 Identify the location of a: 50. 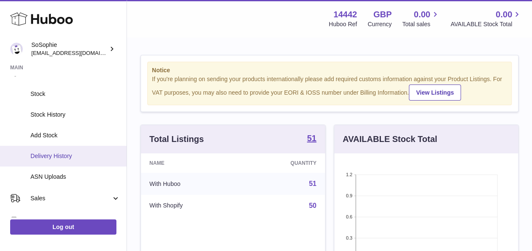
(313, 206).